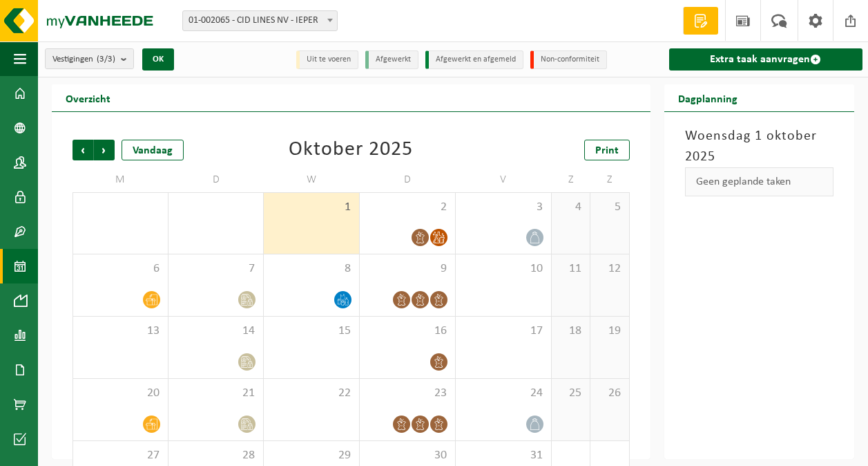 The image size is (868, 466). What do you see at coordinates (407, 331) in the screenshot?
I see `span: 16` at bounding box center [407, 331].